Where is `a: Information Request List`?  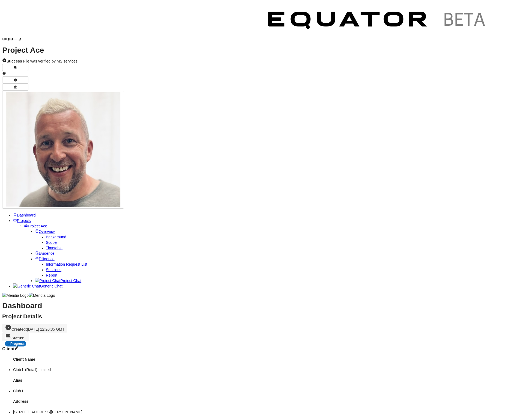 a: Information Request List is located at coordinates (66, 264).